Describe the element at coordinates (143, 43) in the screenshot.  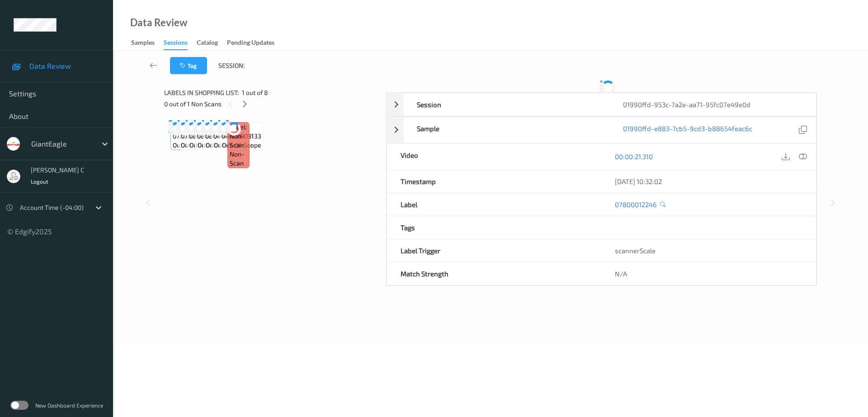
I see `div: Samples` at that location.